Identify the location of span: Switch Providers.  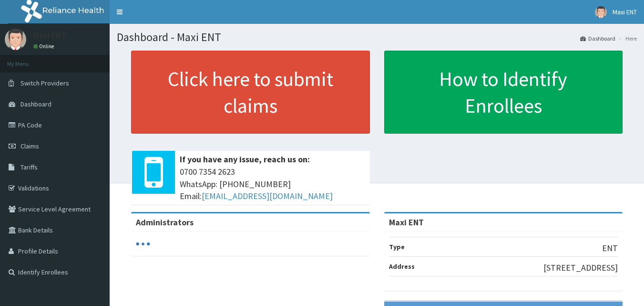
(45, 83).